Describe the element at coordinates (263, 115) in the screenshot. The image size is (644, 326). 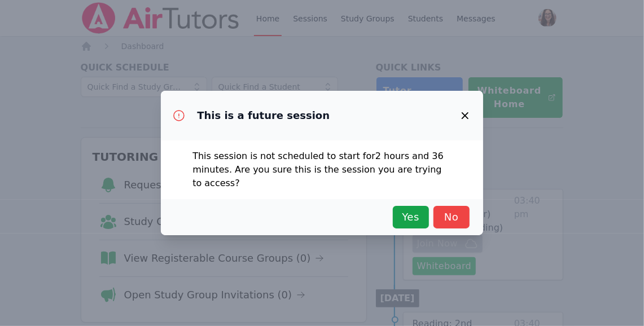
I see `h3: This is a future session` at that location.